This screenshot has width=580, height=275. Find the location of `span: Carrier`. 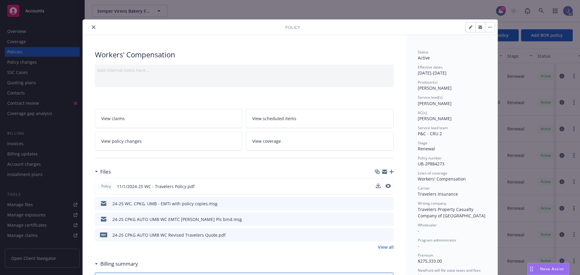

span: Carrier is located at coordinates (424, 188).